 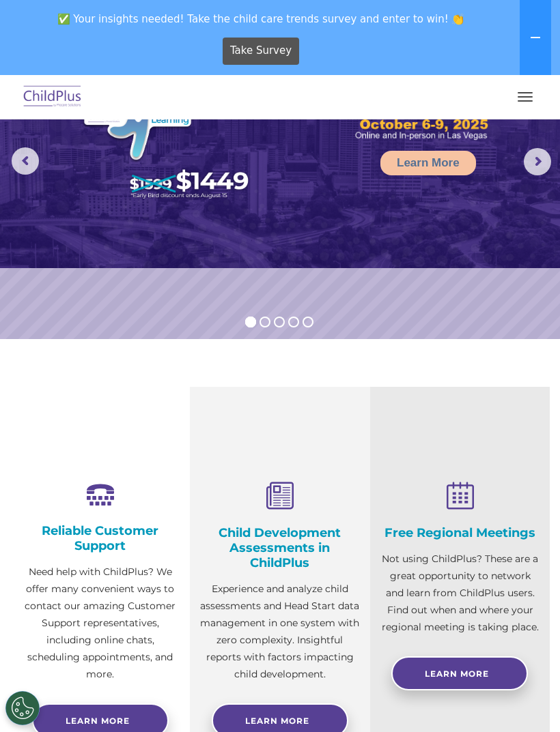 I want to click on h4: Child Development Assessments in ChildPlus, so click(x=279, y=548).